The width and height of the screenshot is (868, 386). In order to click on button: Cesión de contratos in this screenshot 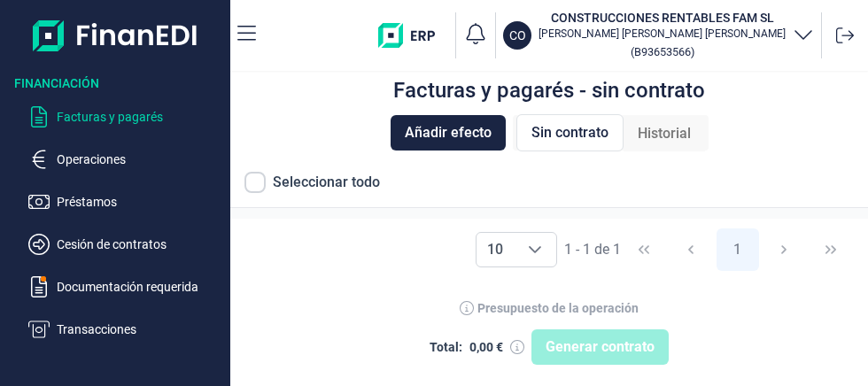, I will do `click(126, 244)`.